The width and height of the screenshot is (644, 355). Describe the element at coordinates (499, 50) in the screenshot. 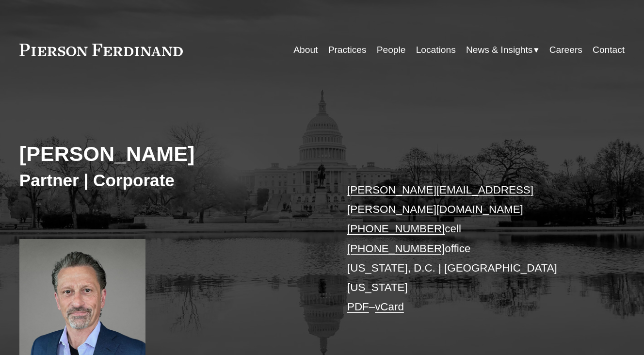

I see `span: News & Insights` at that location.